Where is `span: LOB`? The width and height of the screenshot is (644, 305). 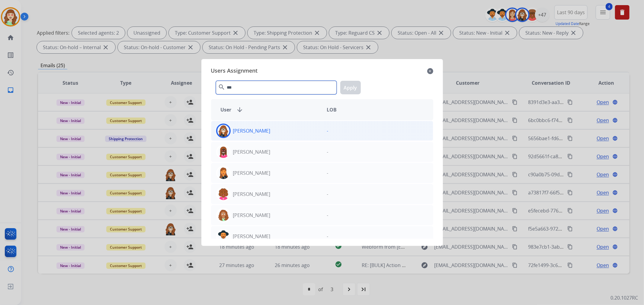 span: LOB is located at coordinates (332, 110).